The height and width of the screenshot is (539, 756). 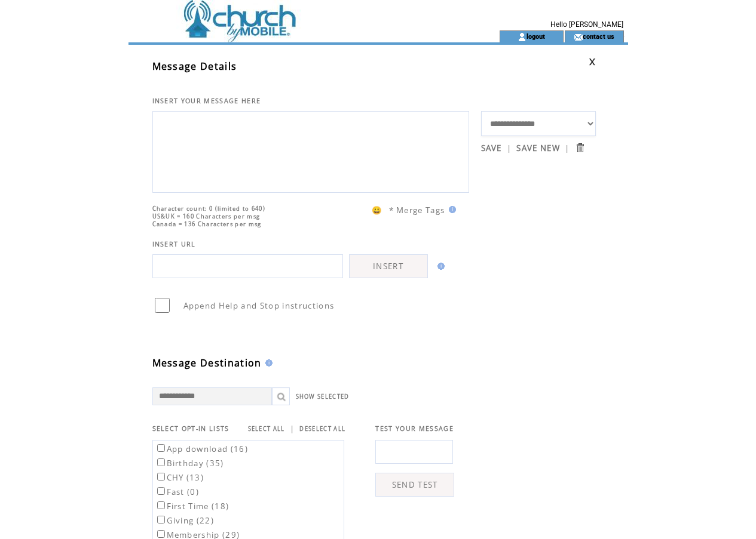 What do you see at coordinates (206, 216) in the screenshot?
I see `span: US&UK = 160 Characters per msg` at bounding box center [206, 216].